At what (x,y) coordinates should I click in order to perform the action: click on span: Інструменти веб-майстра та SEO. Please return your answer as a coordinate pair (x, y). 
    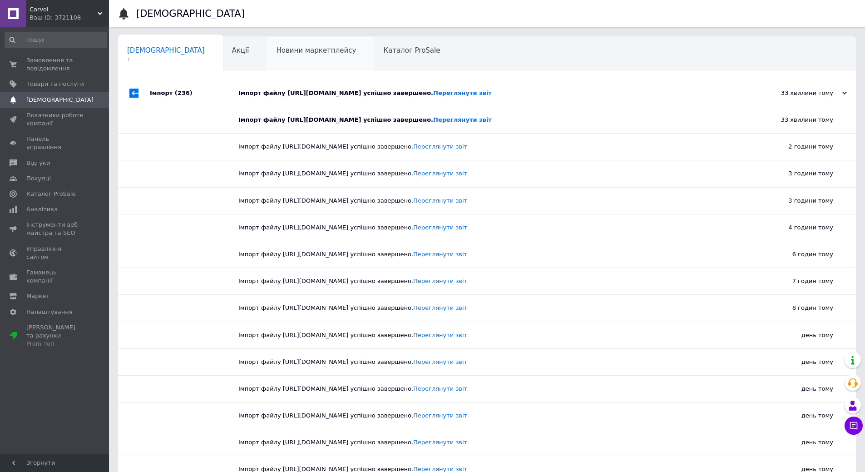
    Looking at the image, I should click on (55, 229).